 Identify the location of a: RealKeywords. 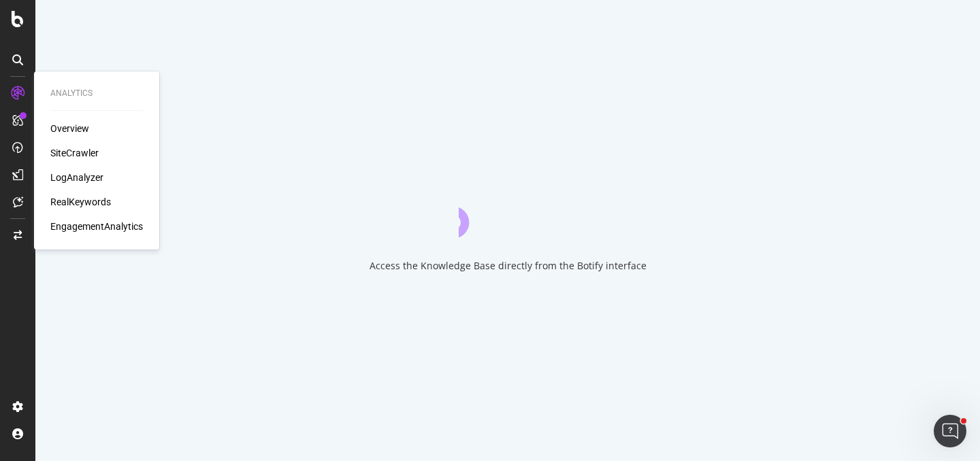
(80, 202).